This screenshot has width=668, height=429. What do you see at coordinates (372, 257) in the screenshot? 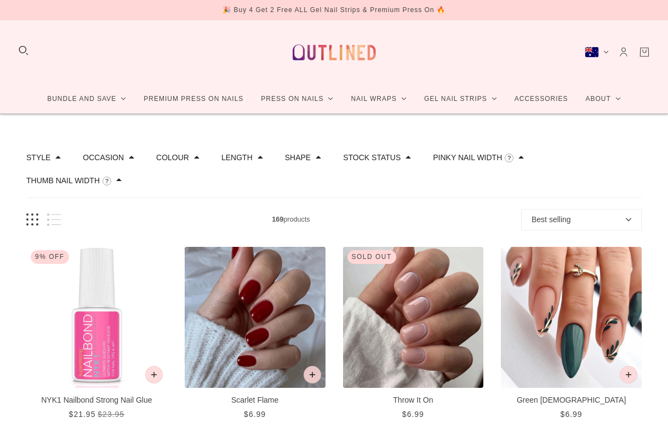
I see `div: Sold out` at bounding box center [372, 257].